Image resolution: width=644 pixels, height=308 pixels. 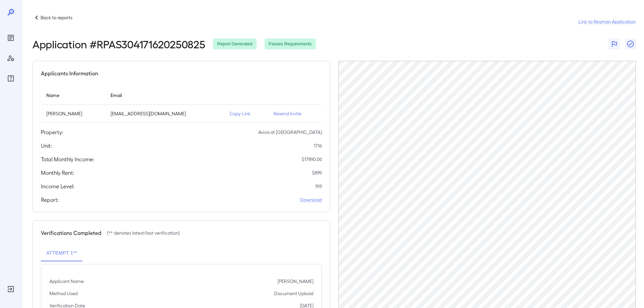 What do you see at coordinates (69, 73) in the screenshot?
I see `h5: Applicants Information` at bounding box center [69, 73].